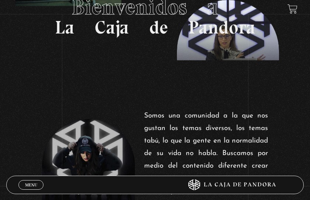 This screenshot has width=310, height=200. Describe the element at coordinates (292, 9) in the screenshot. I see `a: View your shopping cart` at that location.